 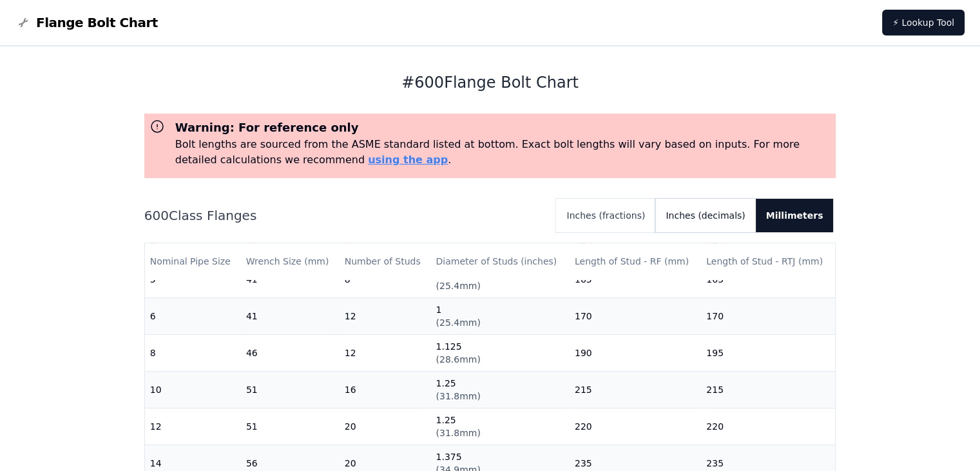 I want to click on td: 6, so click(x=193, y=315).